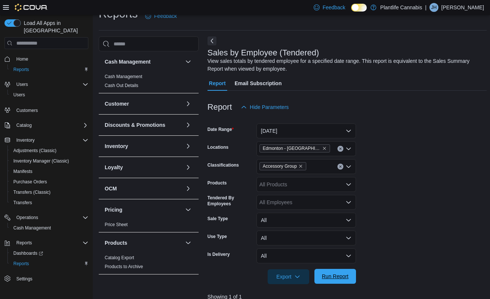  What do you see at coordinates (119, 257) in the screenshot?
I see `span: Catalog Export` at bounding box center [119, 257].